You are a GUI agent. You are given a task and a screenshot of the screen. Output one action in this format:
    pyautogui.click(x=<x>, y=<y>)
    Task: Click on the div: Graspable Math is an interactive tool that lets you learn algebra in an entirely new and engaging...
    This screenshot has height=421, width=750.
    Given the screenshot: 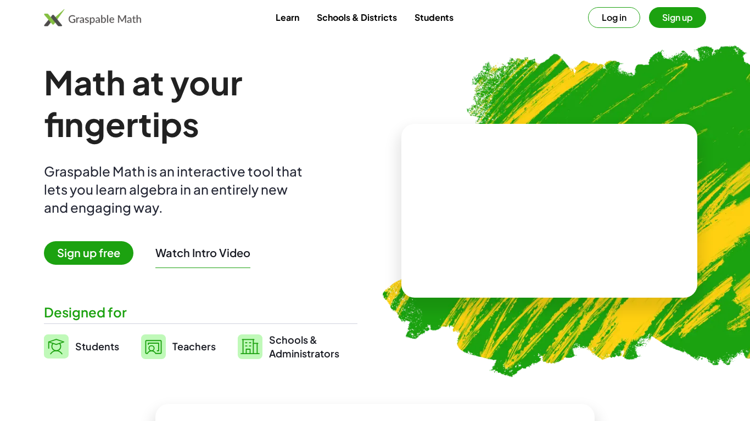 What is the action you would take?
    pyautogui.click(x=176, y=189)
    